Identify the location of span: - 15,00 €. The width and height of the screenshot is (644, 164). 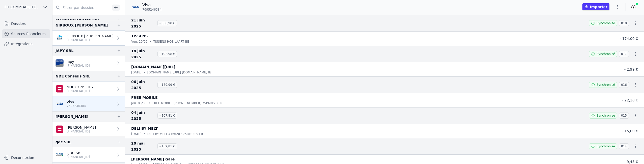
(630, 131).